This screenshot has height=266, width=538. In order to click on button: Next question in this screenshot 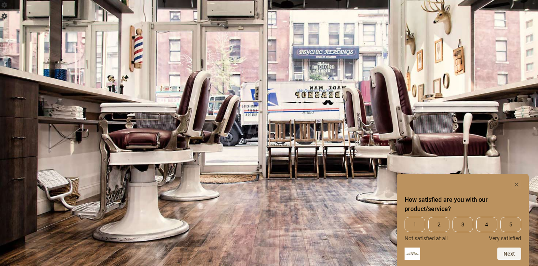, I will do `click(510, 253)`.